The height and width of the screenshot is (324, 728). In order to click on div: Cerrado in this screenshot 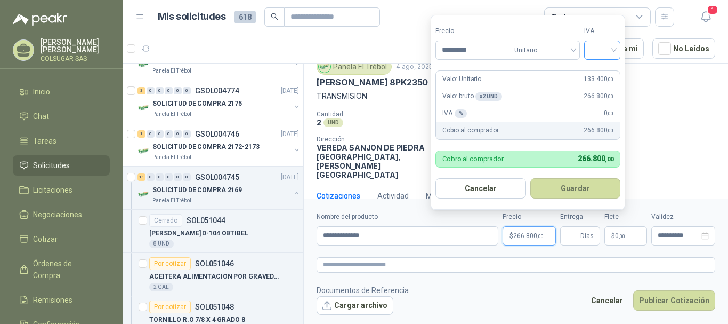, I will do `click(166, 220)`.